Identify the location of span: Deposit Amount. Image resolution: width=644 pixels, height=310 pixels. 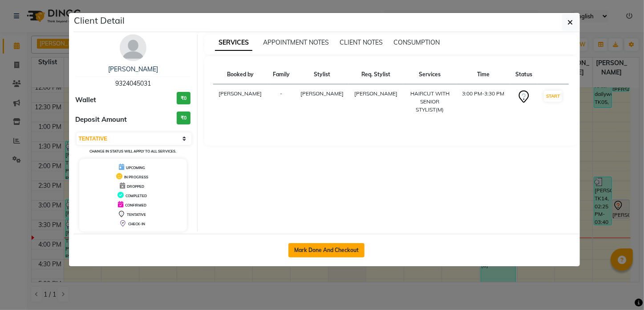
(101, 119).